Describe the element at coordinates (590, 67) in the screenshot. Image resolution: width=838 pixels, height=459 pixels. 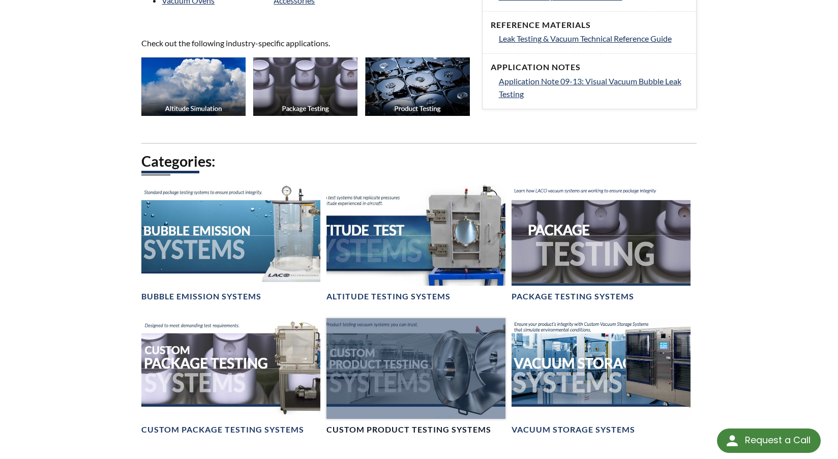
I see `h4: Application Notes` at that location.